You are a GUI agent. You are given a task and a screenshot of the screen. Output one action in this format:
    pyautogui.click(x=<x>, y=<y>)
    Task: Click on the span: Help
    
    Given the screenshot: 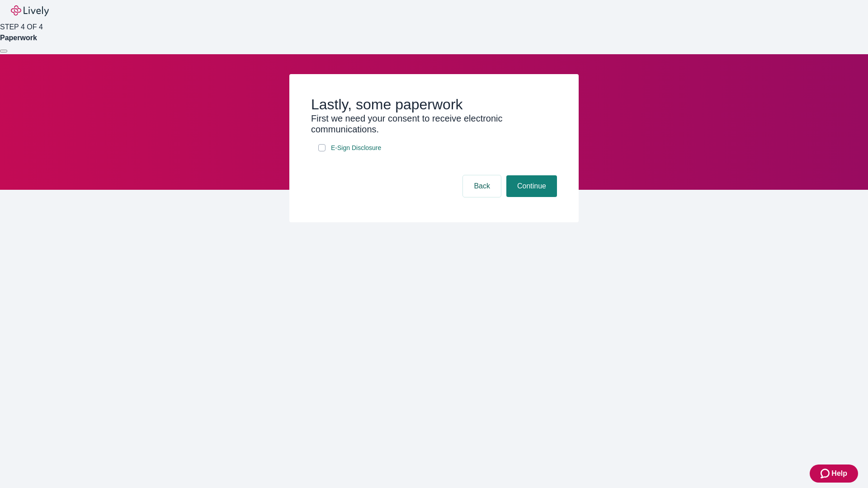 What is the action you would take?
    pyautogui.click(x=840, y=474)
    